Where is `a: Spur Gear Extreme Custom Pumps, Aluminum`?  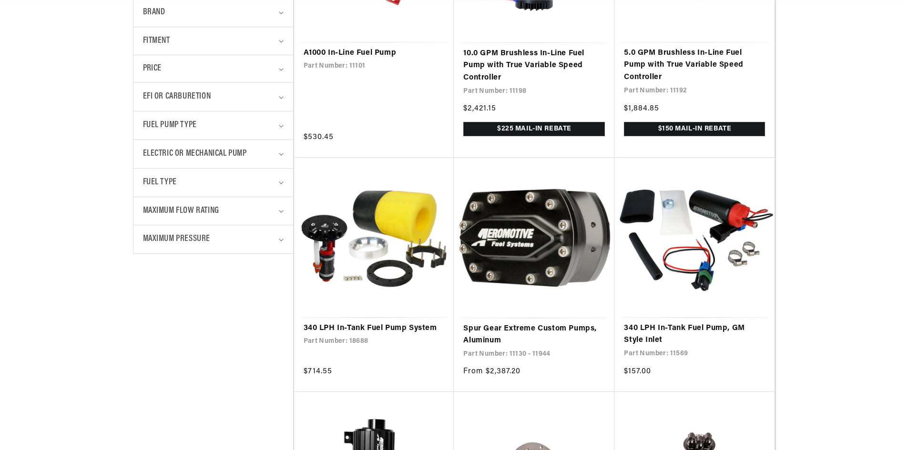
a: Spur Gear Extreme Custom Pumps, Aluminum is located at coordinates (534, 335).